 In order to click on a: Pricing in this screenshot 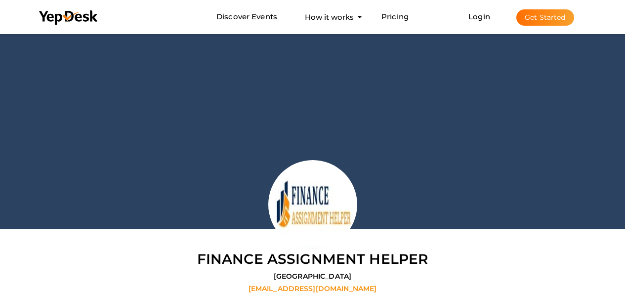, I will do `click(395, 17)`.